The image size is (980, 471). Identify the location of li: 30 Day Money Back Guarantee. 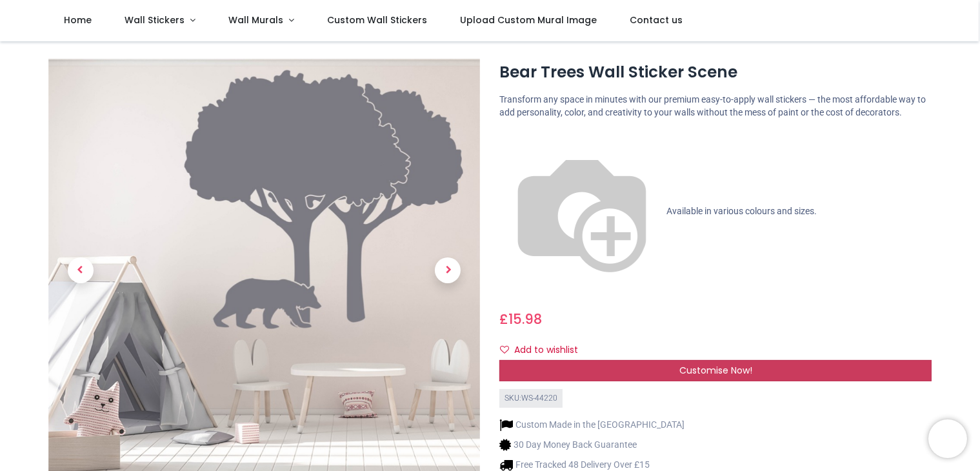
(592, 445).